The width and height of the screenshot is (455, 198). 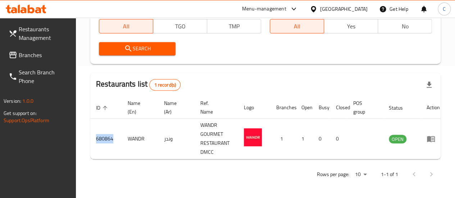 What do you see at coordinates (304, 107) in the screenshot?
I see `th: Open` at bounding box center [304, 107].